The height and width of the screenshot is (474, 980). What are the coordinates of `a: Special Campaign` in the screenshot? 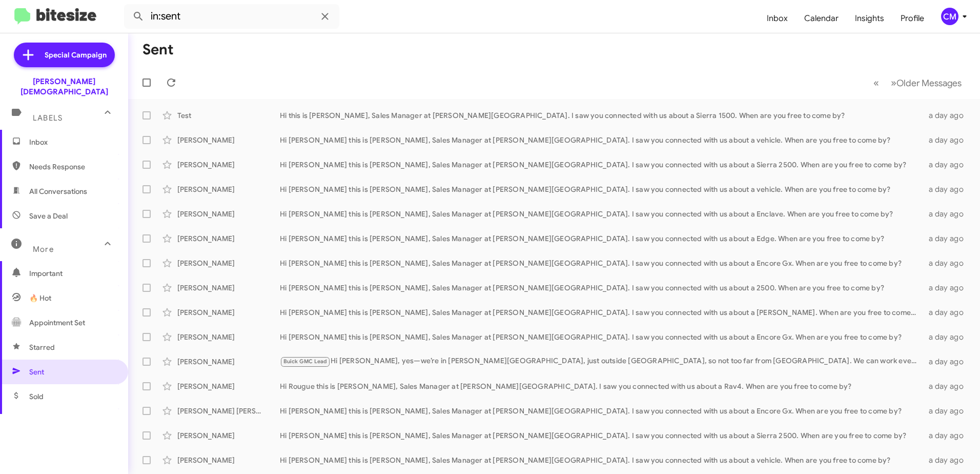 It's located at (64, 55).